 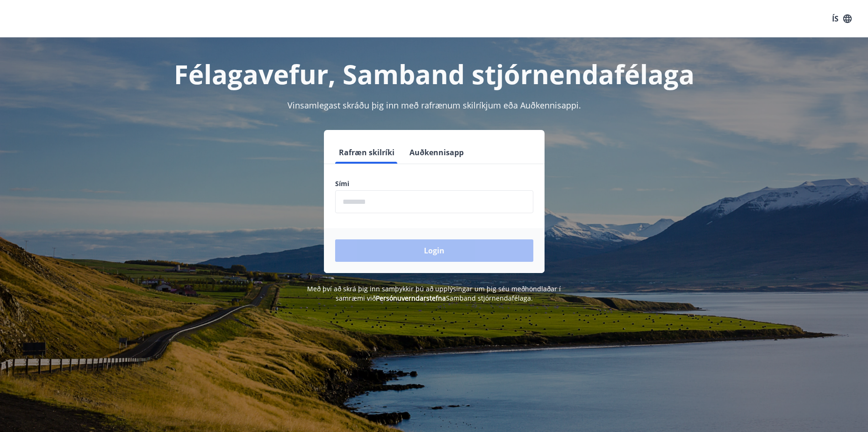 I want to click on span: Vinsamlegast skráðu þig inn með rafrænum skilríkjum eða Auðkennisappi., so click(x=434, y=106).